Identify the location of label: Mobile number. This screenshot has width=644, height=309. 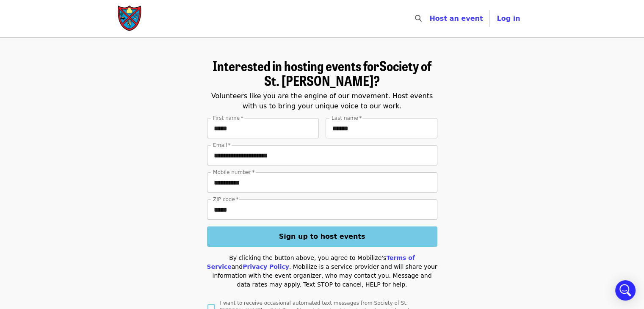
(234, 173).